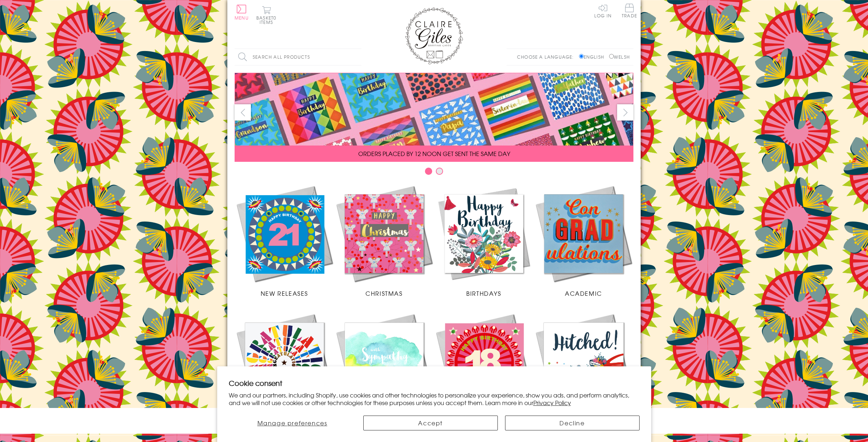 Image resolution: width=868 pixels, height=442 pixels. What do you see at coordinates (429, 171) in the screenshot?
I see `button: Carousel Page 1 (Current Slide)` at bounding box center [429, 171].